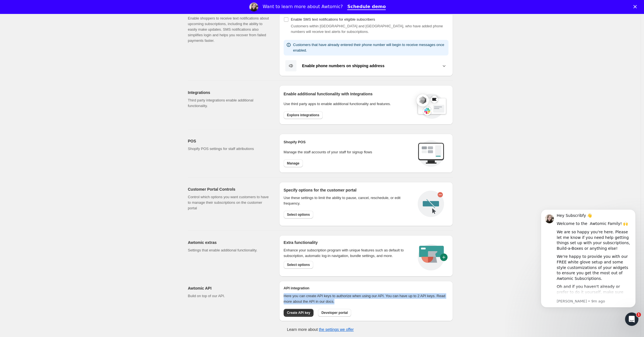 Image resolution: width=644 pixels, height=337 pixels. I want to click on p: Here you can create API keys to authorize when using our API. You can have up to 2 API keys. Read..., so click(366, 299).